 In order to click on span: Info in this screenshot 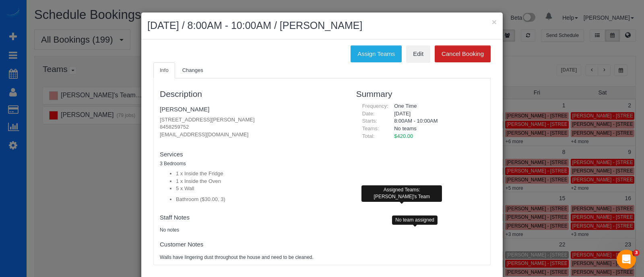, I will do `click(164, 70)`.